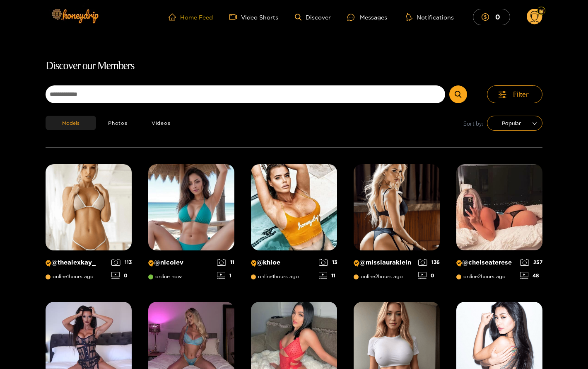 The height and width of the screenshot is (369, 588). I want to click on p: @ misslauraklein, so click(384, 263).